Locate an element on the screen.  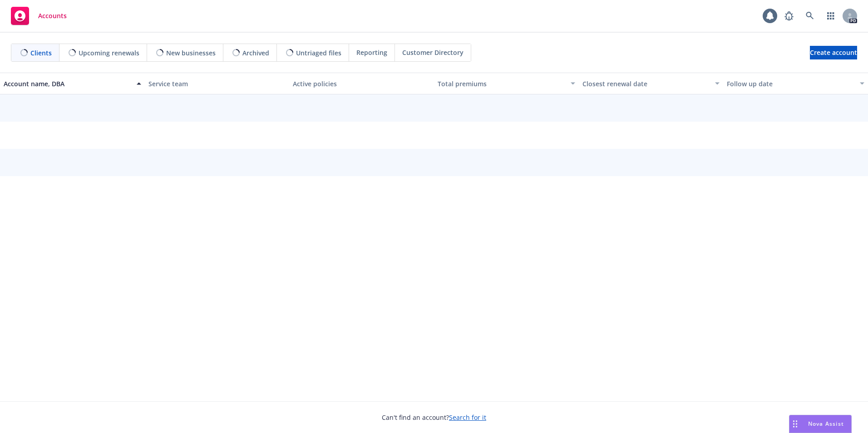
button: Closest renewal date is located at coordinates (651, 84).